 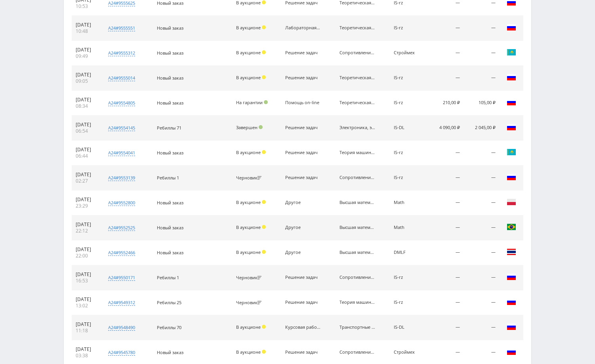 I want to click on div: 22:12, so click(x=86, y=231).